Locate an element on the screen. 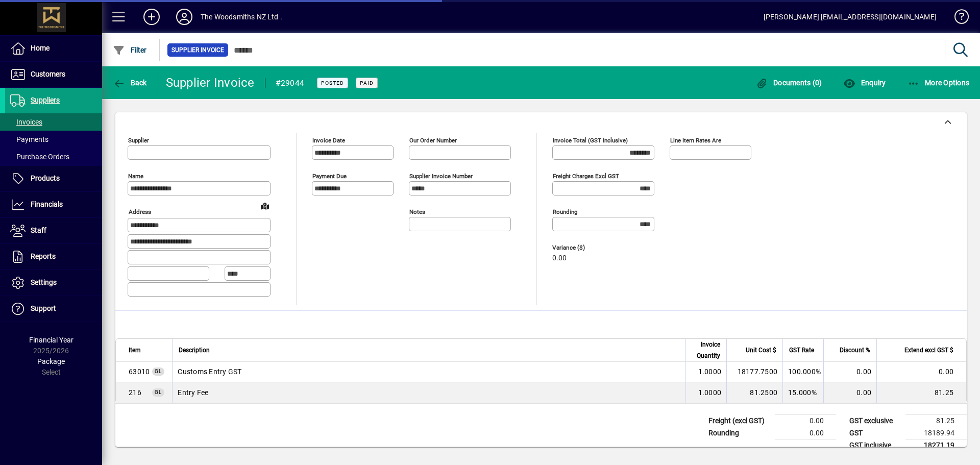 The height and width of the screenshot is (465, 980). a: Products is located at coordinates (53, 178).